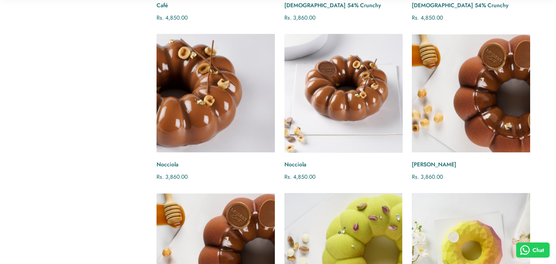  Describe the element at coordinates (344, 93) in the screenshot. I see `img: Nocciola` at that location.